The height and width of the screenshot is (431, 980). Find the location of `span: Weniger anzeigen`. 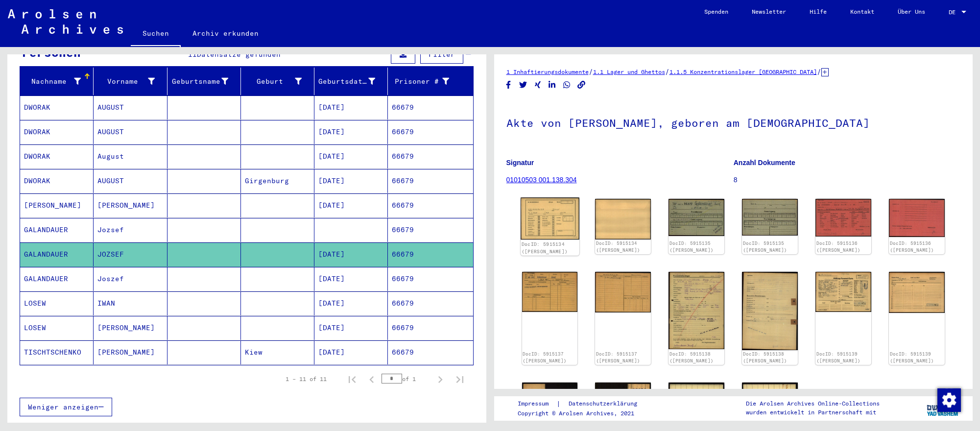

span: Weniger anzeigen is located at coordinates (63, 407).